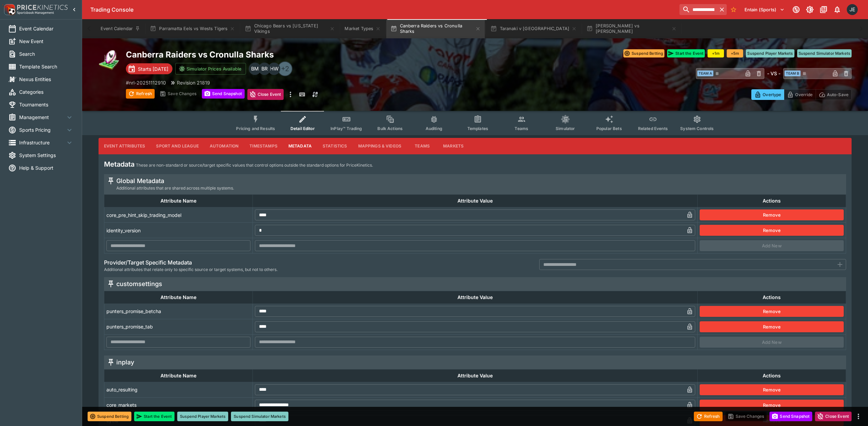 The height and width of the screenshot is (426, 868). What do you see at coordinates (46, 92) in the screenshot?
I see `span: Categories` at bounding box center [46, 92].